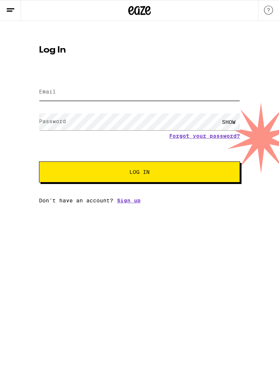 The height and width of the screenshot is (383, 279). Describe the element at coordinates (129, 200) in the screenshot. I see `a: Sign up` at that location.